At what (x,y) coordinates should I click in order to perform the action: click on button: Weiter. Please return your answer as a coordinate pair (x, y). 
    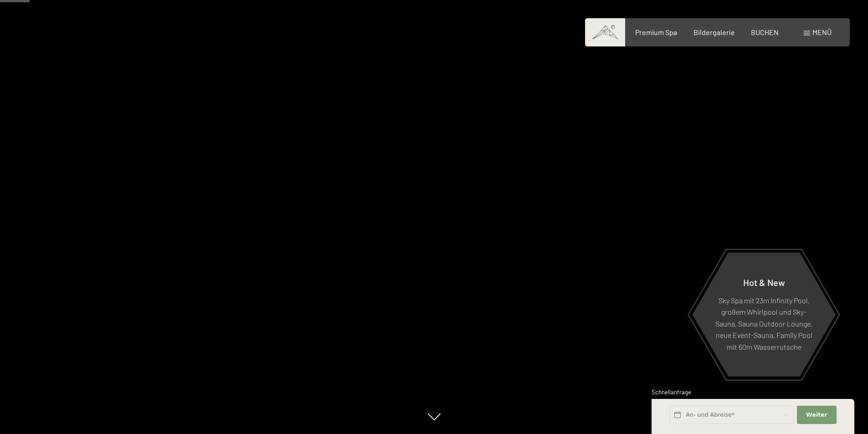
    Looking at the image, I should click on (817, 415).